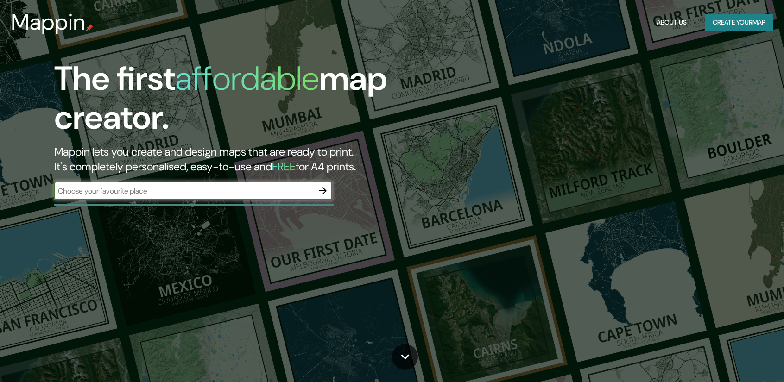 The height and width of the screenshot is (382, 784). Describe the element at coordinates (250, 102) in the screenshot. I see `h1: The first map creator.` at that location.